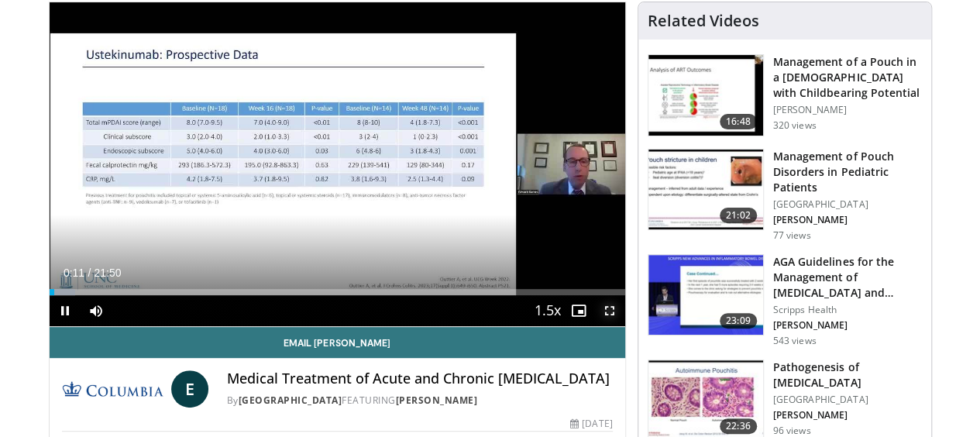 This screenshot has width=980, height=437. I want to click on p: 320 views, so click(795, 125).